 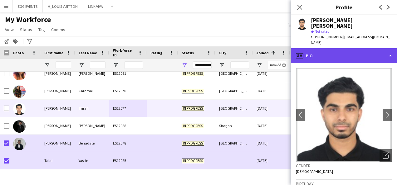 I want to click on div: Bio, so click(x=344, y=56).